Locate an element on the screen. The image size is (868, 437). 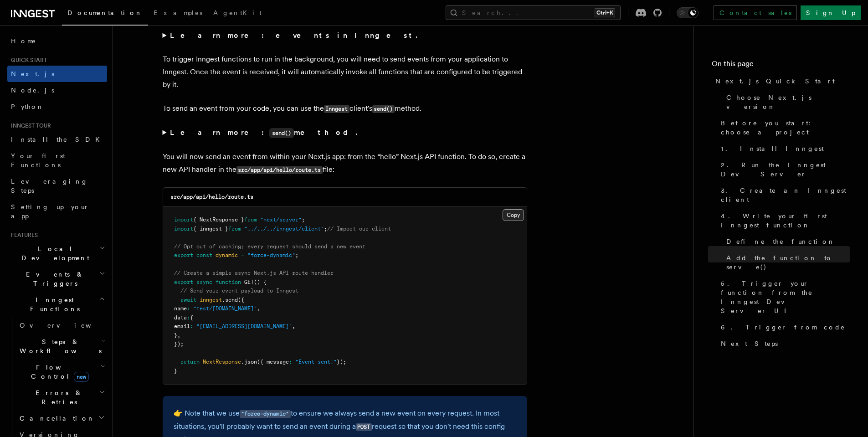
span: const is located at coordinates (204, 255).